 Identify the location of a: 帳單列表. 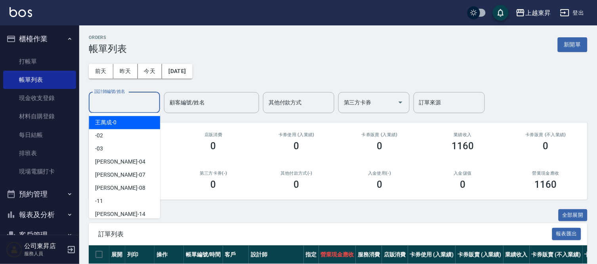
(40, 80).